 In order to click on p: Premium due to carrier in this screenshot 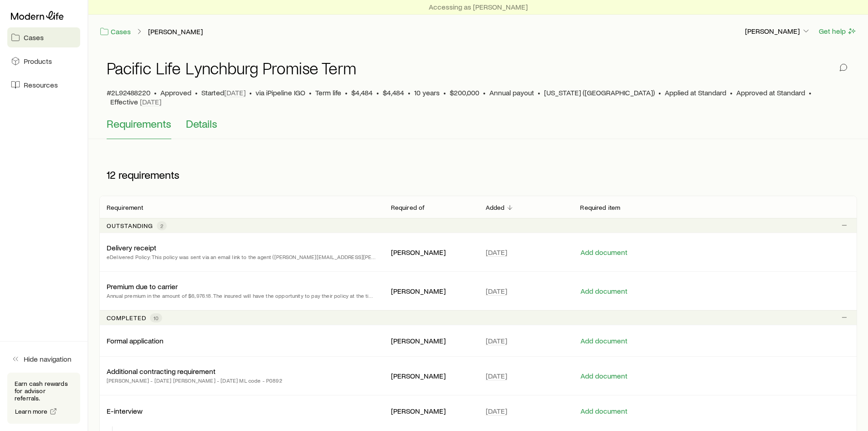, I will do `click(142, 286)`.